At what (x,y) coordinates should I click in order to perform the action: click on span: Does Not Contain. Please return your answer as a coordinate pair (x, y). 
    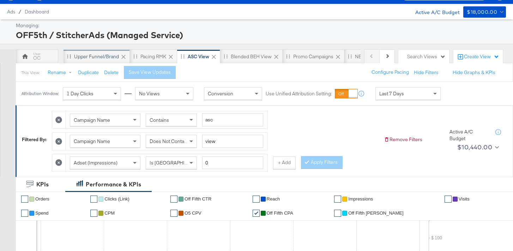
    Looking at the image, I should click on (169, 141).